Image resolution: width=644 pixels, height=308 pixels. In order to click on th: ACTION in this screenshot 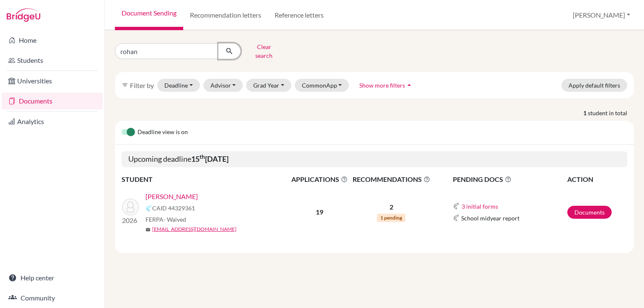, I will do `click(597, 180)`.